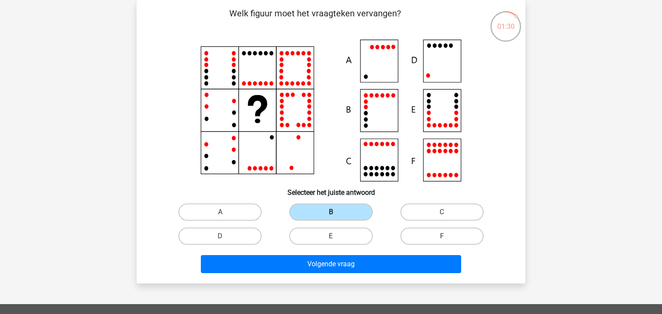 This screenshot has width=662, height=314. I want to click on label: C, so click(442, 212).